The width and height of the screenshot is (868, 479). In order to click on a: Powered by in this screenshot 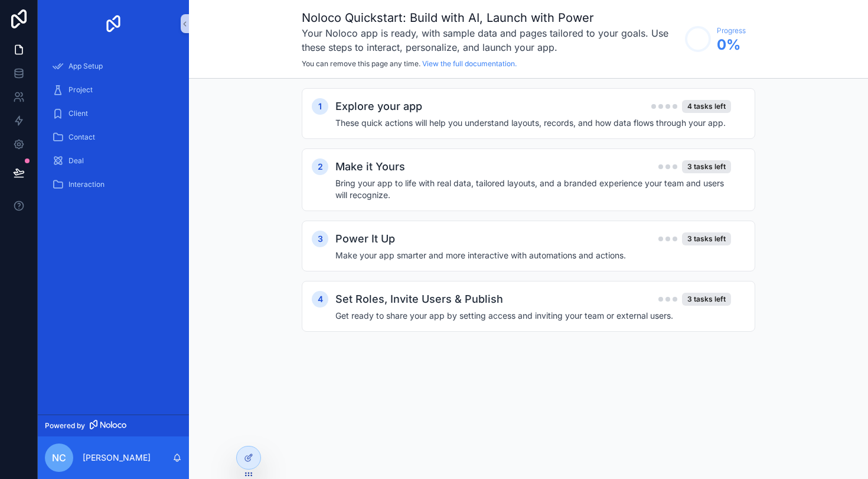, I will do `click(113, 425)`.